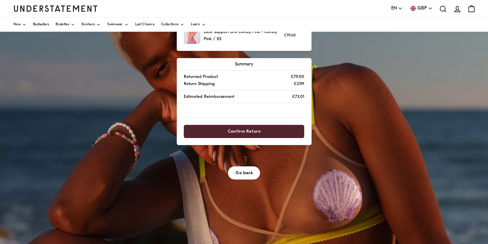 This screenshot has height=244, width=488. What do you see at coordinates (298, 97) in the screenshot?
I see `p: €73.01` at bounding box center [298, 97].